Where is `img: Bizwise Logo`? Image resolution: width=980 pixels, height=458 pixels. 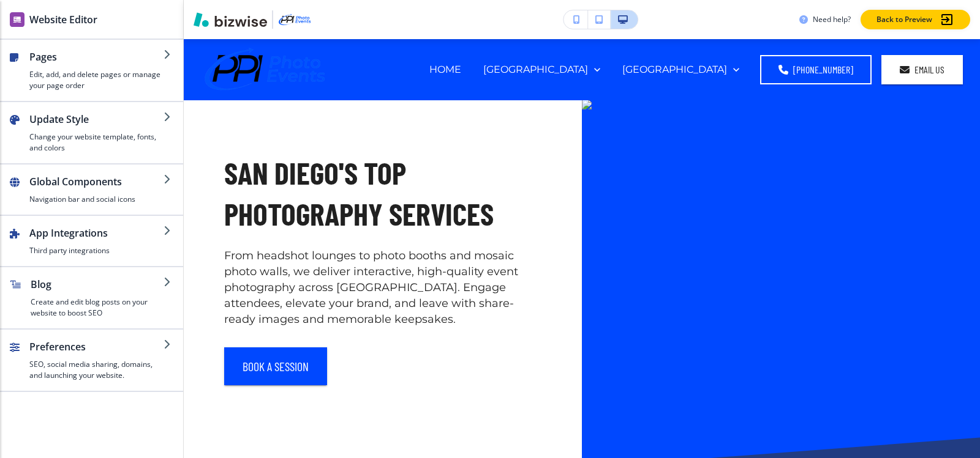
img: Bizwise Logo is located at coordinates (230, 19).